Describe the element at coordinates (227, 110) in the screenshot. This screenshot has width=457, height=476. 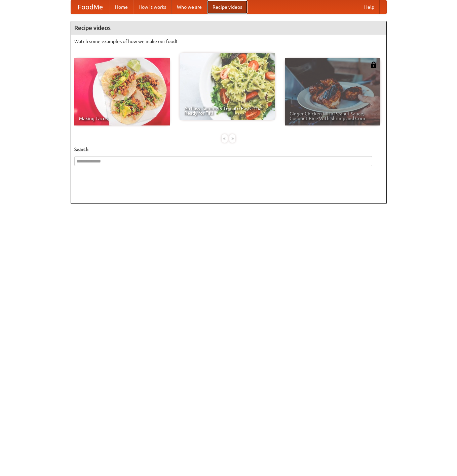
I see `span: An Easy, Summery Tomato Pasta That's Ready for Fall` at that location.